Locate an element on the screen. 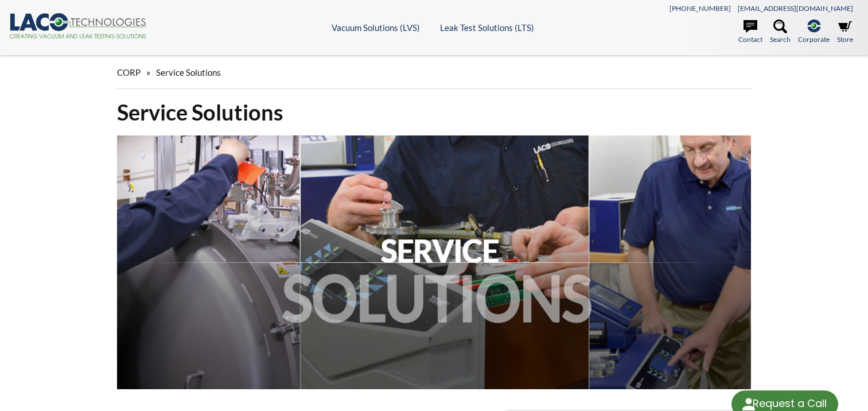 Image resolution: width=868 pixels, height=411 pixels. span: CORP is located at coordinates (129, 72).